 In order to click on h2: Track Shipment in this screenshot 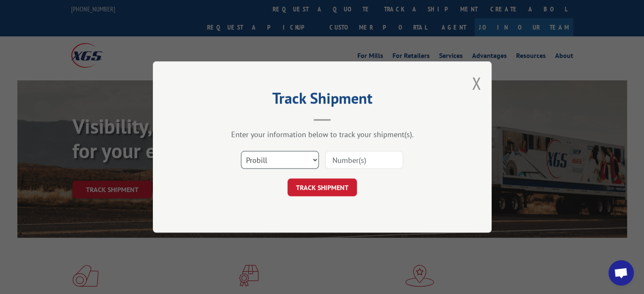, I will do `click(322, 101)`.